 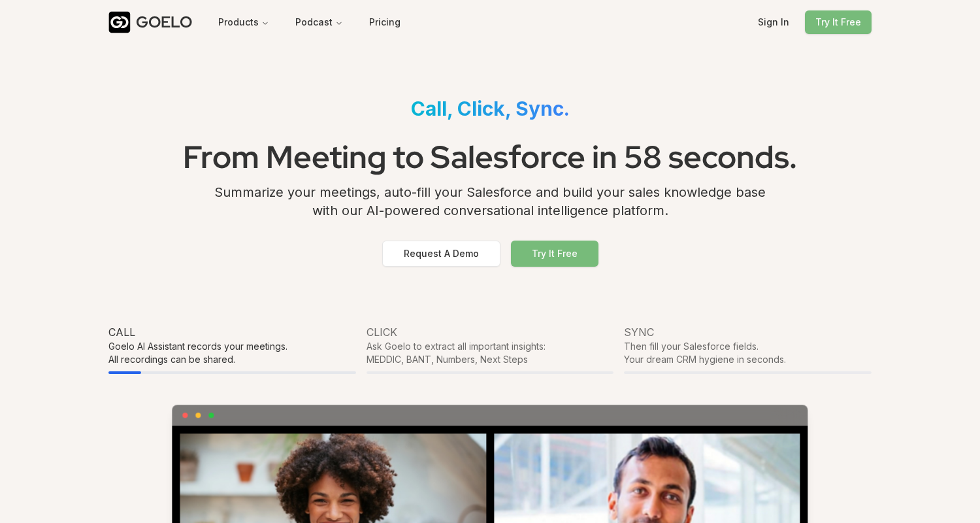 I want to click on button: Podcast, so click(x=319, y=22).